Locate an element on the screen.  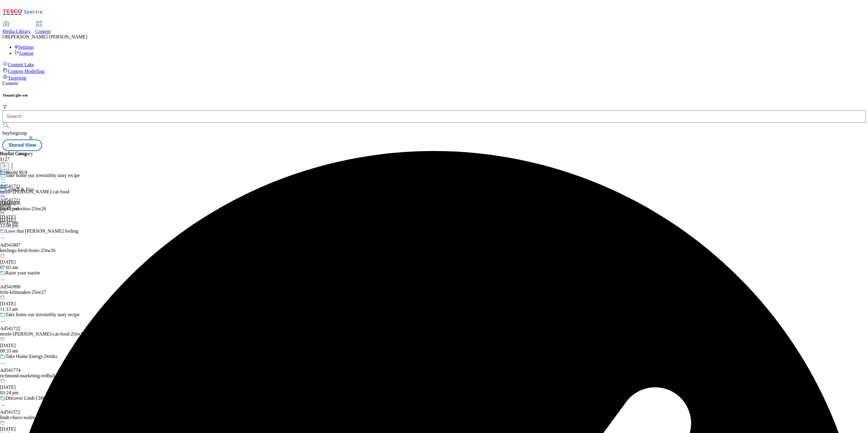
span: Content is located at coordinates (43, 31).